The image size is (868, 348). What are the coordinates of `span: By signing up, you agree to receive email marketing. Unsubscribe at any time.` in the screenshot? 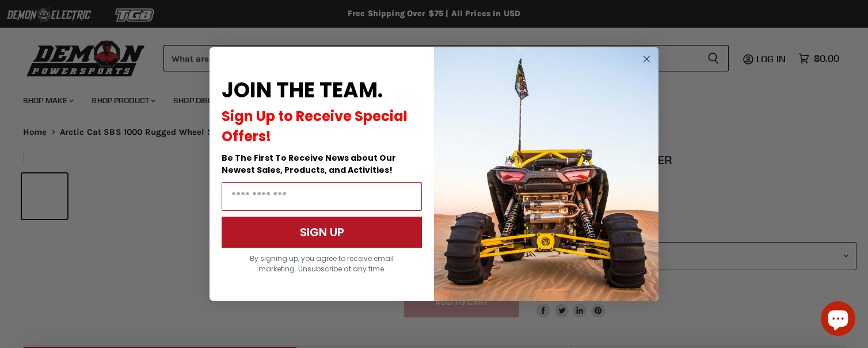 It's located at (322, 263).